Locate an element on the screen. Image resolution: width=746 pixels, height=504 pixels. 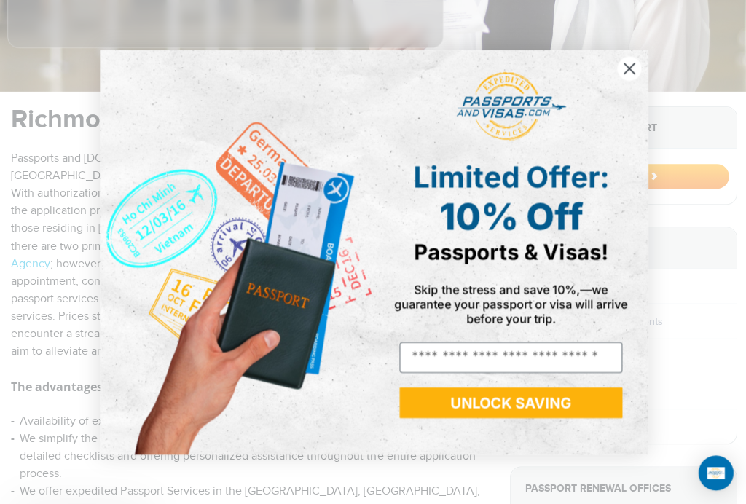
span: 10% Off is located at coordinates (510, 216).